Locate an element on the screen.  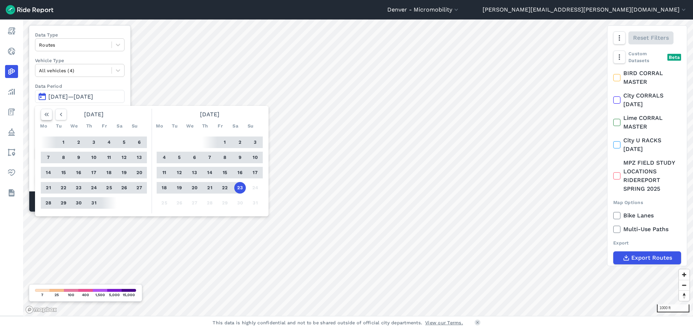
a: View our Terms. is located at coordinates (444, 322).